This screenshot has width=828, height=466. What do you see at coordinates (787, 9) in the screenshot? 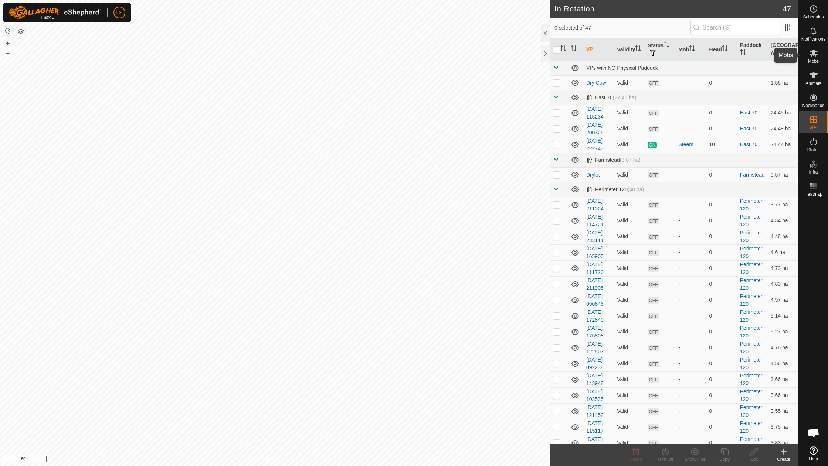
I see `span: 47` at bounding box center [787, 9].